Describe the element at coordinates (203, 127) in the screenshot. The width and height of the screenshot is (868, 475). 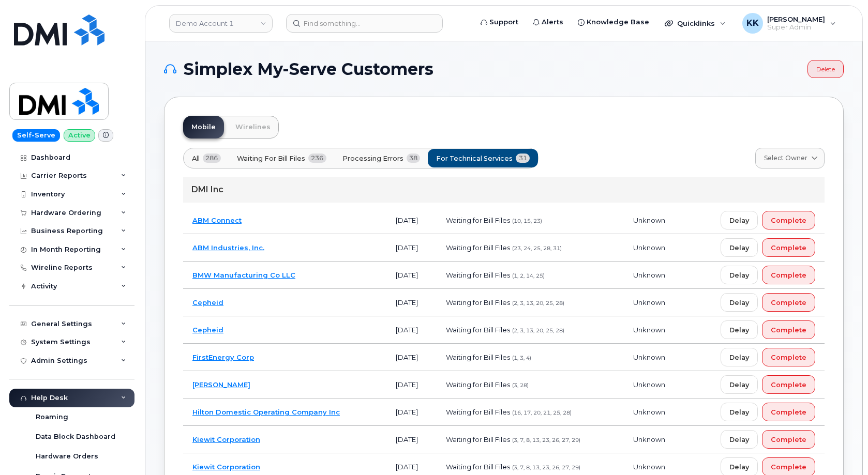
I see `a: Mobile` at that location.